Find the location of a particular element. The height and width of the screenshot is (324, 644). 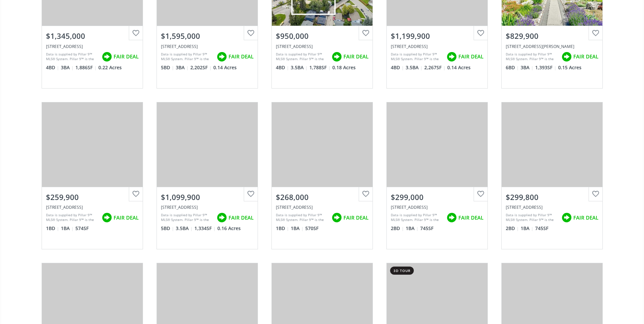

div: $1,199,900 is located at coordinates (437, 36).